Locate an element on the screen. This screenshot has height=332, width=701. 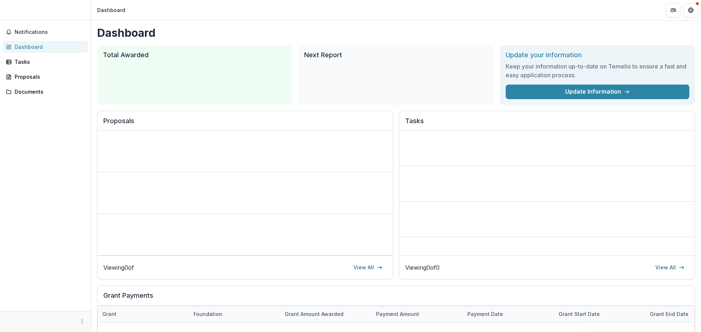
h2: Update your information is located at coordinates (597, 55).